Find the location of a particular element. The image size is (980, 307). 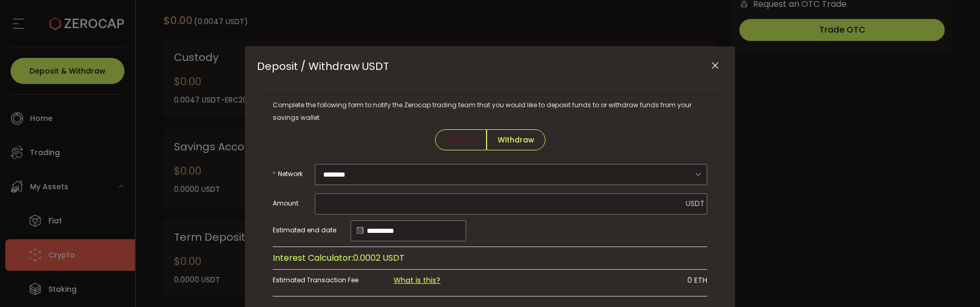

span: Estimated Transaction Fee is located at coordinates (315, 280).